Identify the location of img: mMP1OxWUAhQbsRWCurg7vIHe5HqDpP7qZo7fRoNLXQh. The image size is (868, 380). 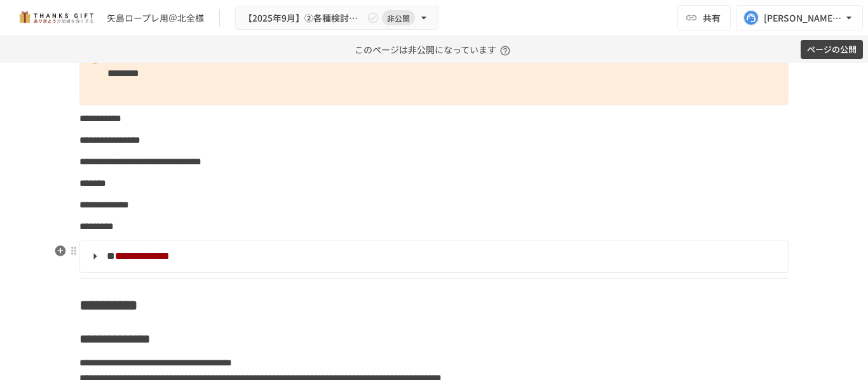
(56, 18).